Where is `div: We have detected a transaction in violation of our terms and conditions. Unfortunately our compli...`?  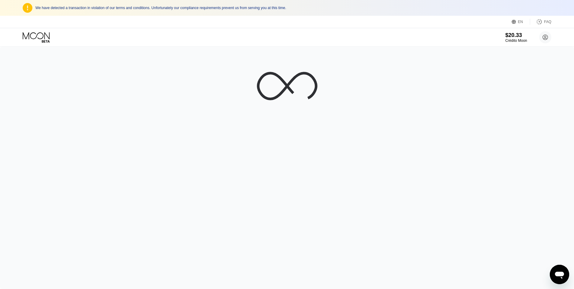
div: We have detected a transaction in violation of our terms and conditions. Unfortunately our compli... is located at coordinates (293, 8).